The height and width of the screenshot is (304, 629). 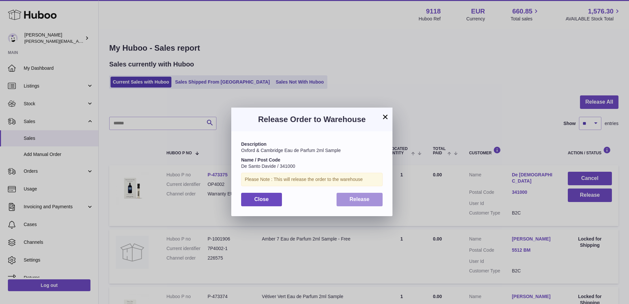 I want to click on span: Release, so click(x=360, y=199).